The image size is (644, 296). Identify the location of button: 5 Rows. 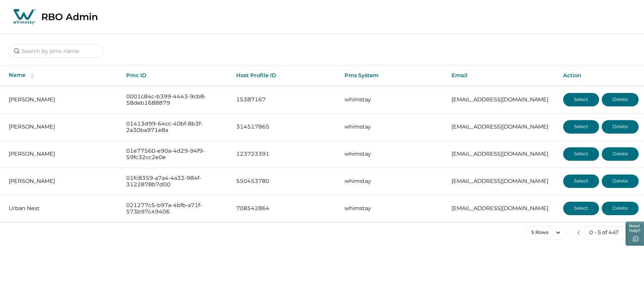
(546, 233).